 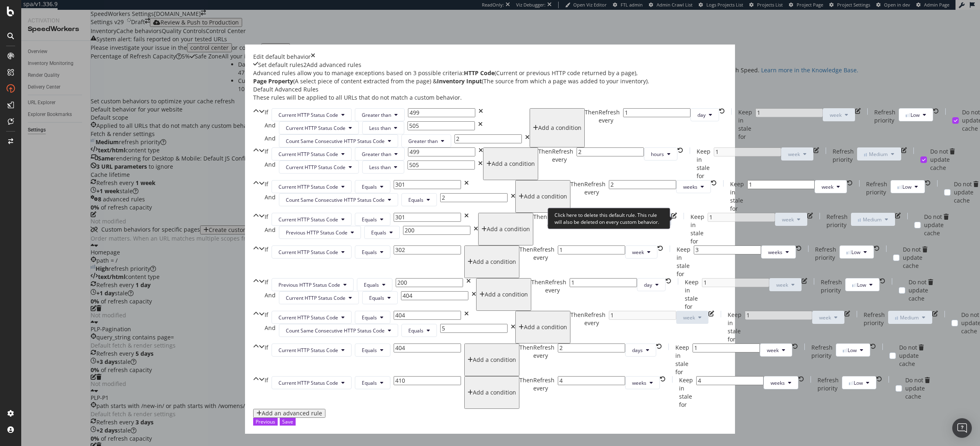 What do you see at coordinates (839, 115) in the screenshot?
I see `button: week` at bounding box center [839, 115].